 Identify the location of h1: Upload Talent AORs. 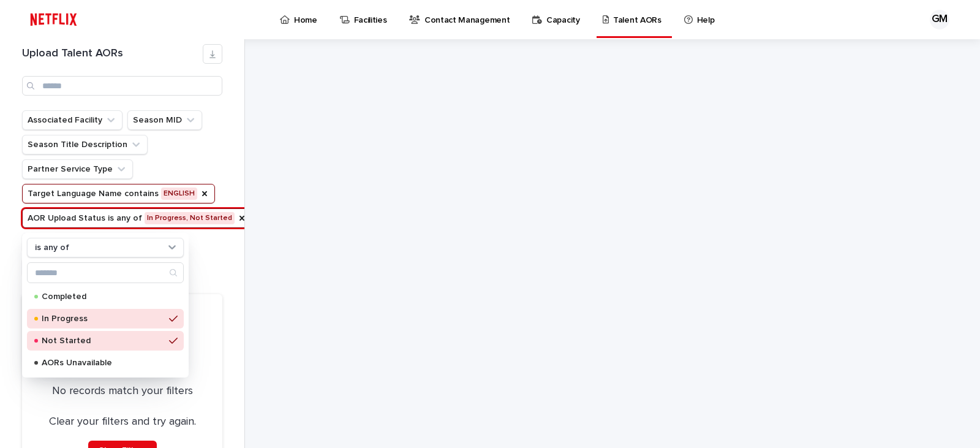
(112, 54).